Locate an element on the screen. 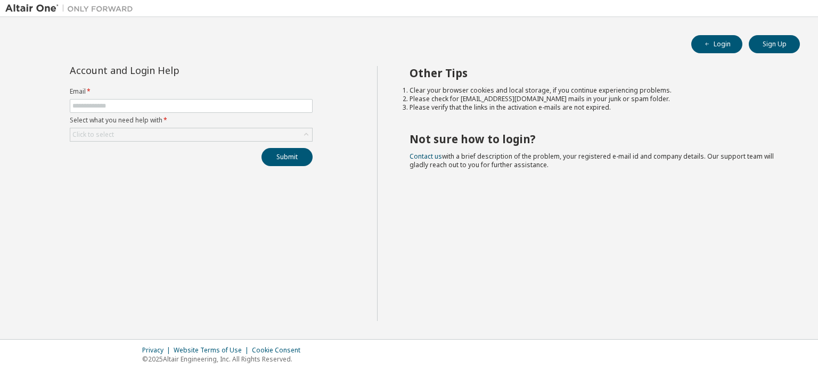  div: Privacy is located at coordinates (158, 351).